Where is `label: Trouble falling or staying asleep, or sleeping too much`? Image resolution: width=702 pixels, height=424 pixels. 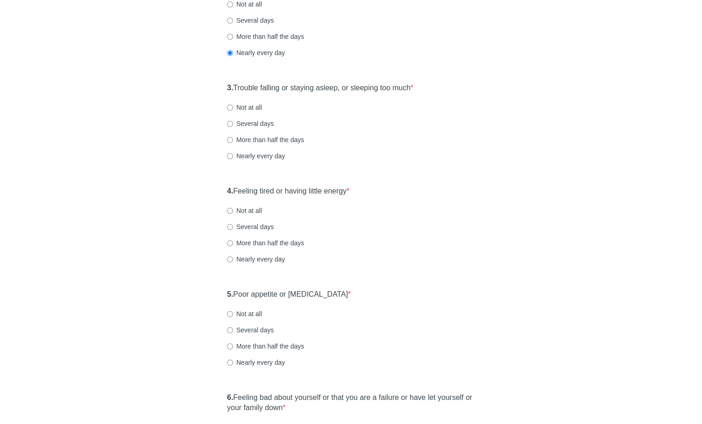 label: Trouble falling or staying asleep, or sleeping too much is located at coordinates (320, 88).